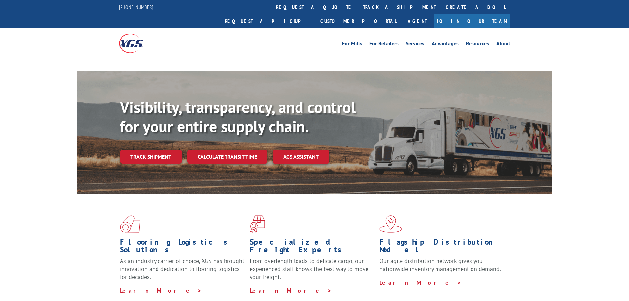 The width and height of the screenshot is (629, 301). I want to click on a: XGS ASSISTANT, so click(301, 156).